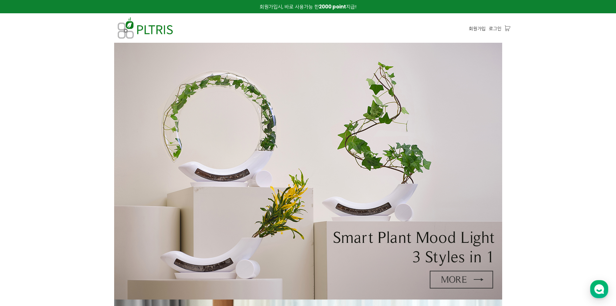  I want to click on a: 회원가입, so click(478, 28).